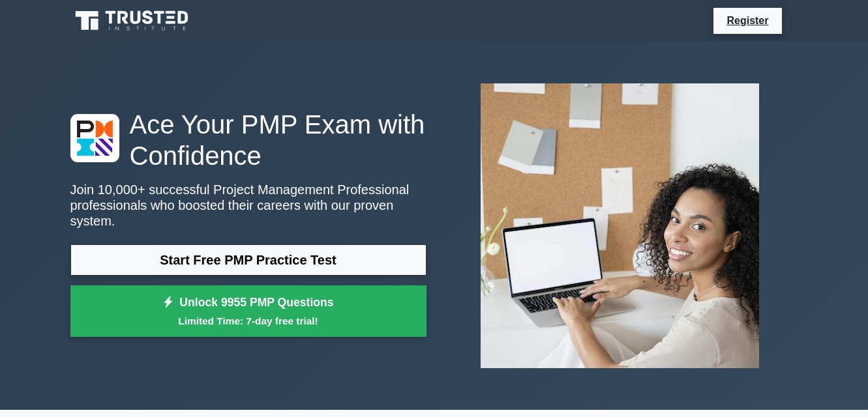 This screenshot has width=868, height=417. Describe the element at coordinates (249, 320) in the screenshot. I see `small: Limited Time: 7-day free trial!` at that location.